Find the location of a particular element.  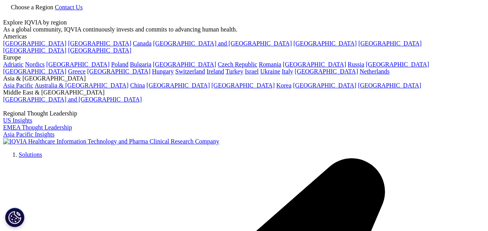

a: Israel is located at coordinates (252, 71).